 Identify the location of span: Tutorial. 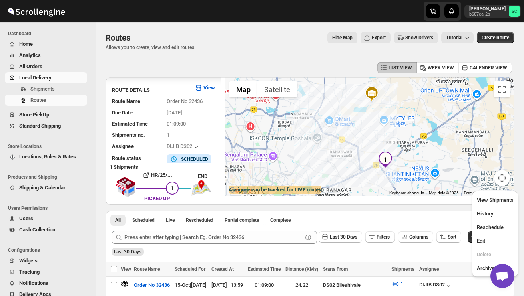
(454, 38).